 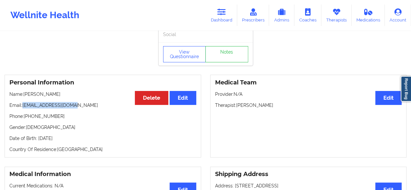 I want to click on h3: Medical Information, so click(x=103, y=174).